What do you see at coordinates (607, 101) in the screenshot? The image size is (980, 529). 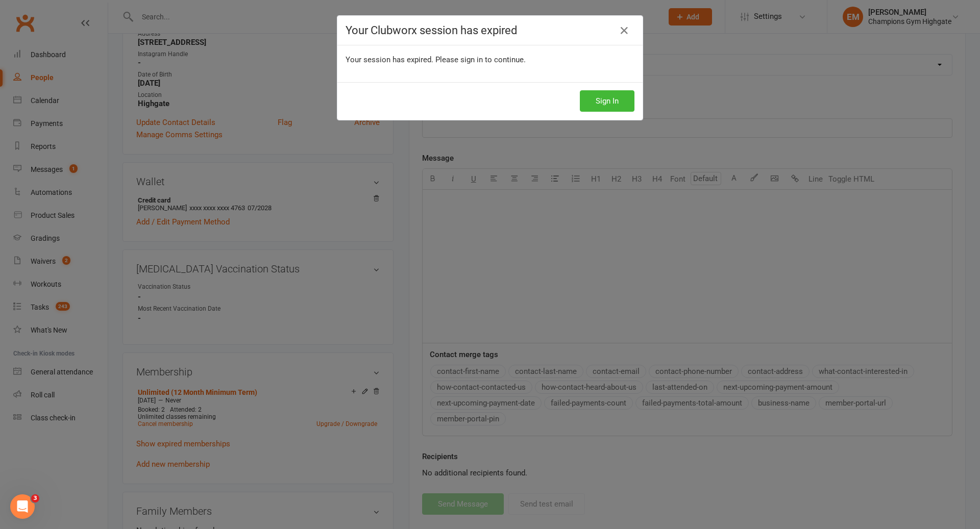 I see `button: Sign In` at bounding box center [607, 101].